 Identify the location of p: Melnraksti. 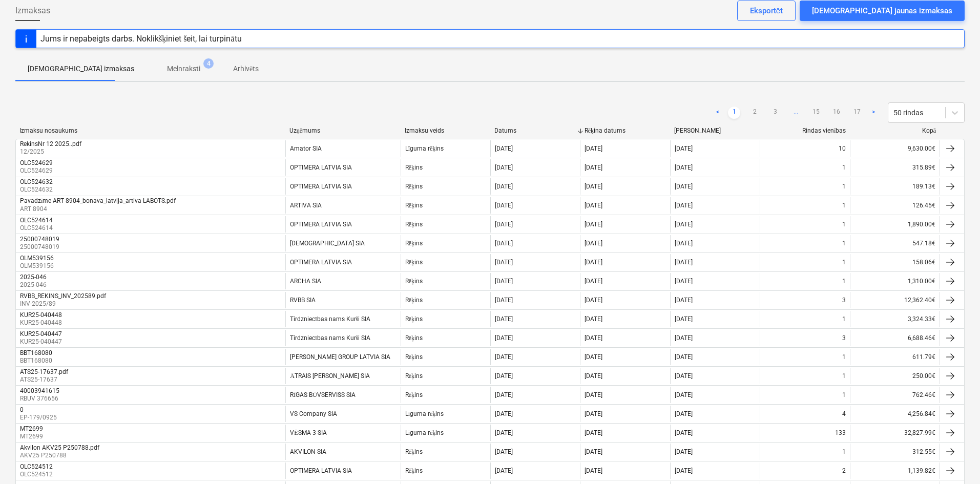
(183, 68).